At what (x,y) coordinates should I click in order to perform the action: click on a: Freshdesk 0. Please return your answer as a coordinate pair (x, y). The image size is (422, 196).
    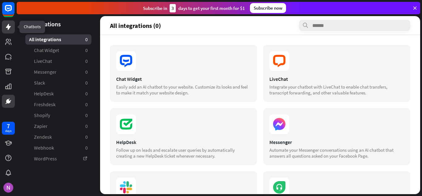
    Looking at the image, I should click on (58, 104).